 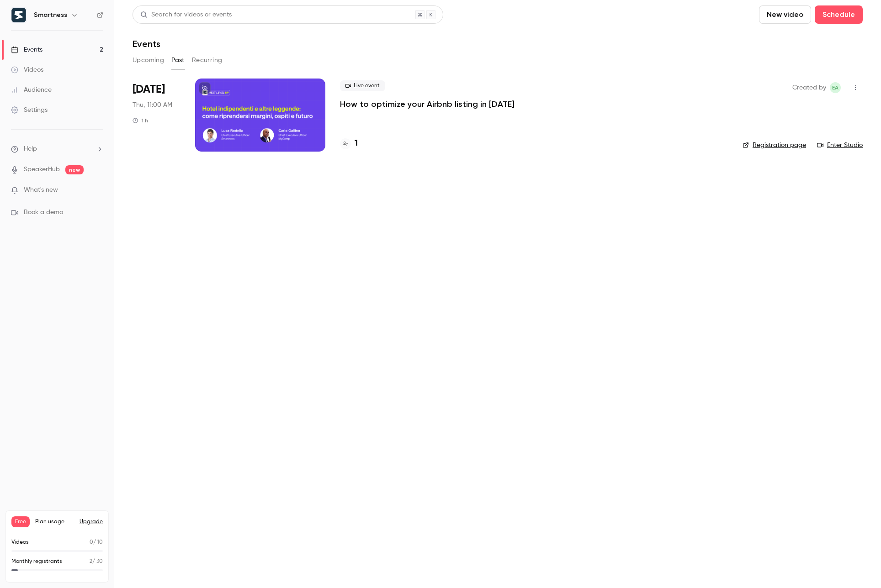 What do you see at coordinates (30, 149) in the screenshot?
I see `span: Help` at bounding box center [30, 149].